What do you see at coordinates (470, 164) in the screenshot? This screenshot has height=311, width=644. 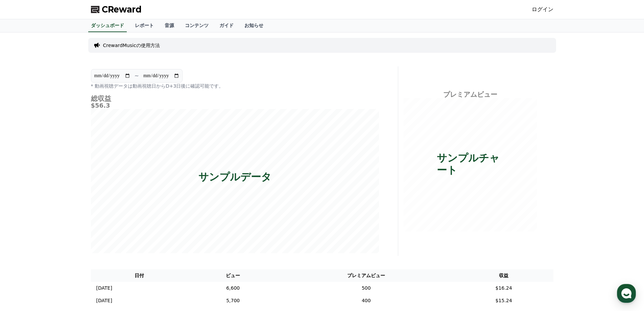 I see `p: サンプルチャート` at bounding box center [470, 164].